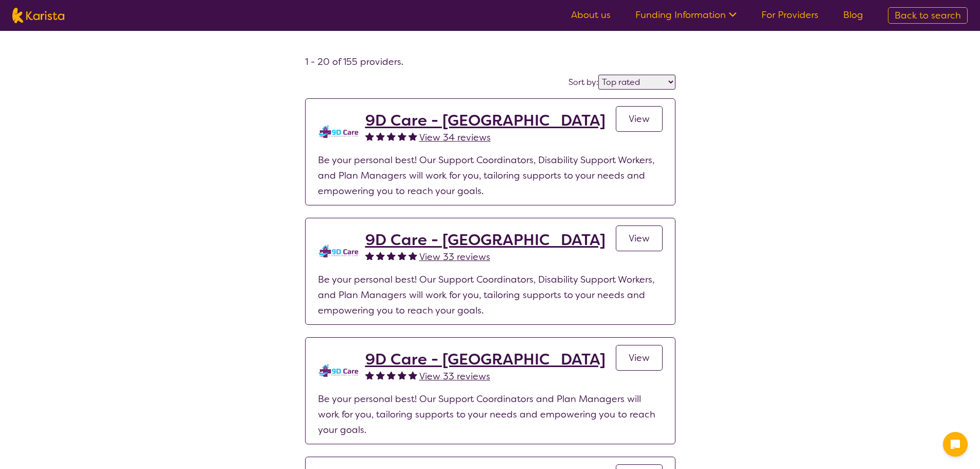 The height and width of the screenshot is (469, 980). I want to click on h4: 1 - 20 of 155 providers ., so click(490, 61).